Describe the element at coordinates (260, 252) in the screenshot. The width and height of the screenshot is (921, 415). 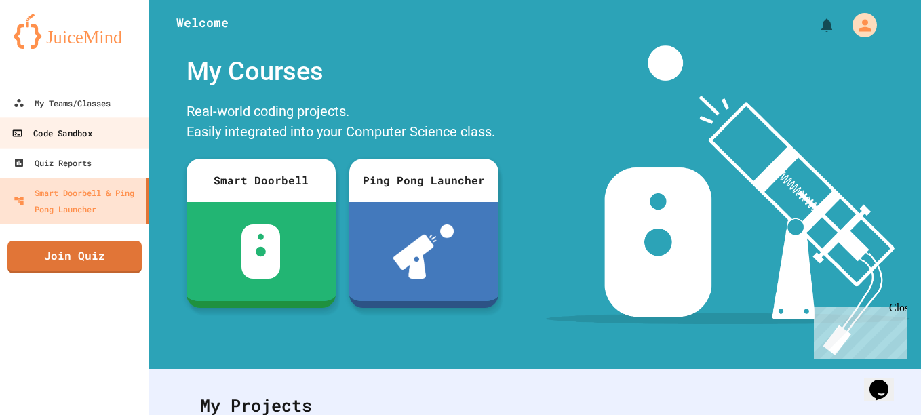
I see `img: sdb-white.svg` at that location.